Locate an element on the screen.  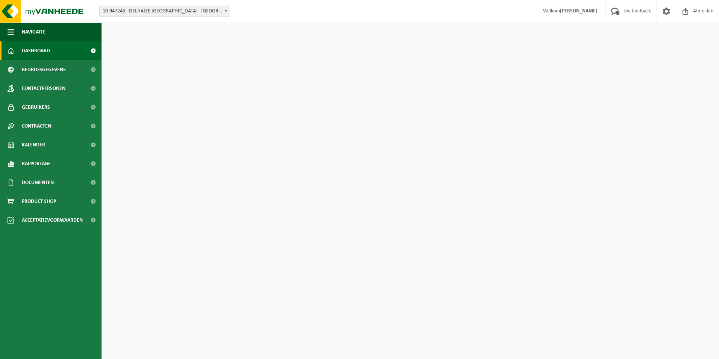
span: Kalender is located at coordinates (33, 145).